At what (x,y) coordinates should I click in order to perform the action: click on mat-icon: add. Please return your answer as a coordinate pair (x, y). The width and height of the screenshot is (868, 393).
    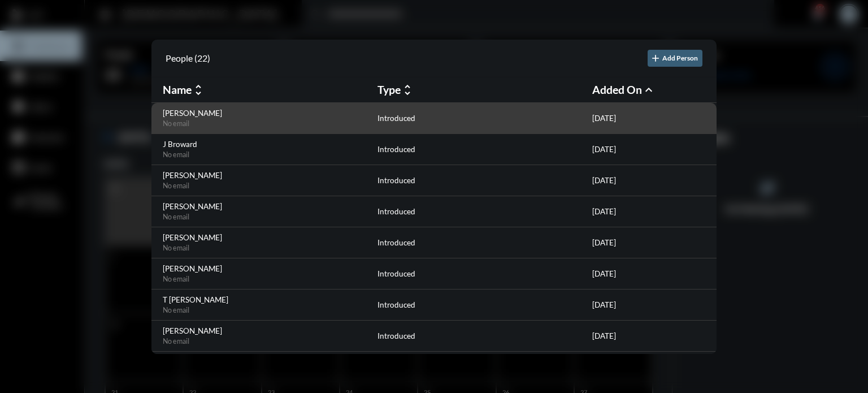
    Looking at the image, I should click on (655, 58).